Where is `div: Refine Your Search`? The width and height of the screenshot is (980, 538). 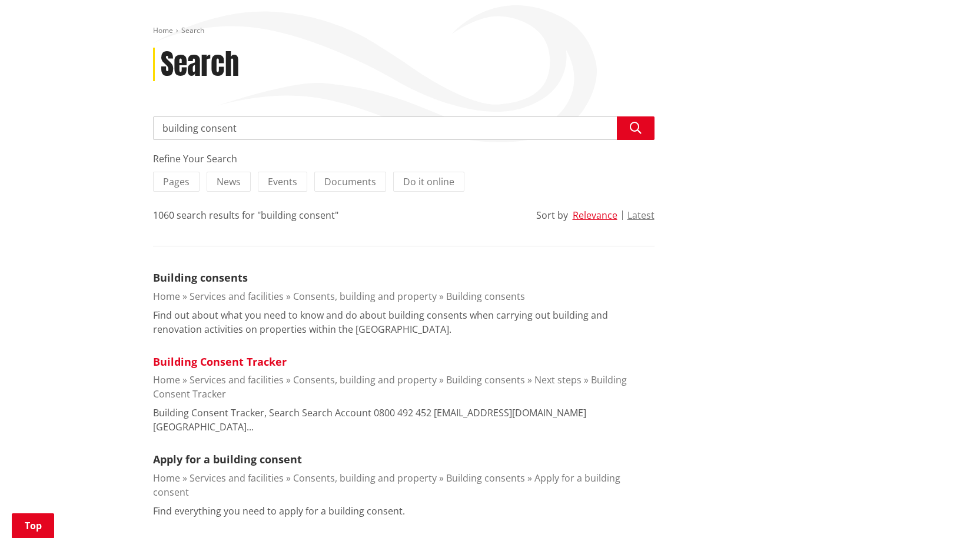 div: Refine Your Search is located at coordinates (404, 159).